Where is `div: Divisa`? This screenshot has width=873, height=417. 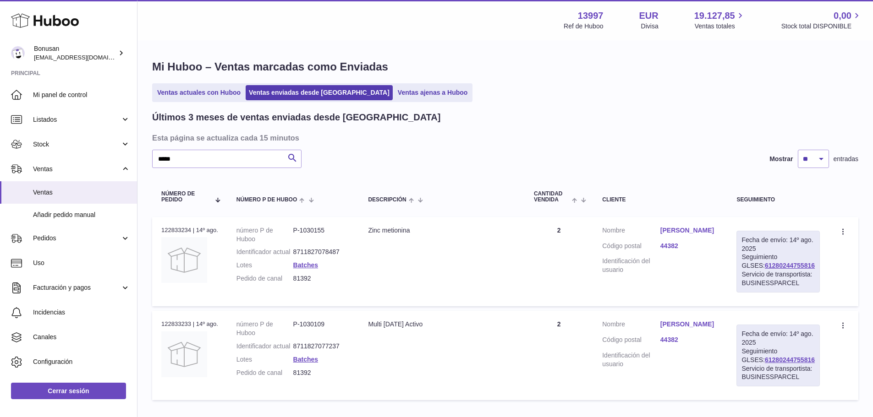
div: Divisa is located at coordinates (649, 26).